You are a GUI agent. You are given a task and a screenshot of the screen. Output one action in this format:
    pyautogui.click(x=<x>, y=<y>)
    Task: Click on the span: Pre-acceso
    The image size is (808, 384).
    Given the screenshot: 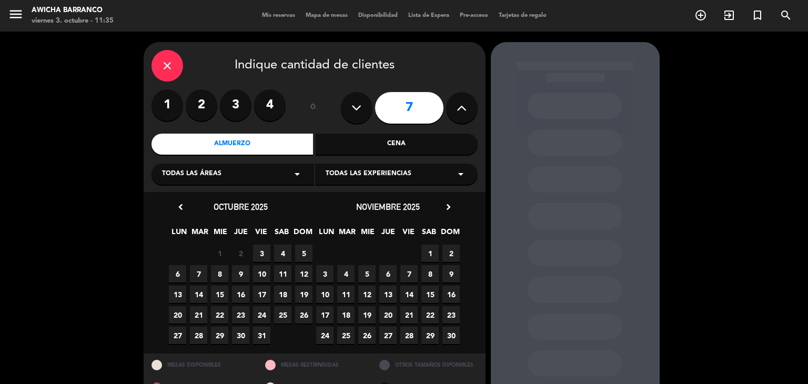 What is the action you would take?
    pyautogui.click(x=474, y=15)
    